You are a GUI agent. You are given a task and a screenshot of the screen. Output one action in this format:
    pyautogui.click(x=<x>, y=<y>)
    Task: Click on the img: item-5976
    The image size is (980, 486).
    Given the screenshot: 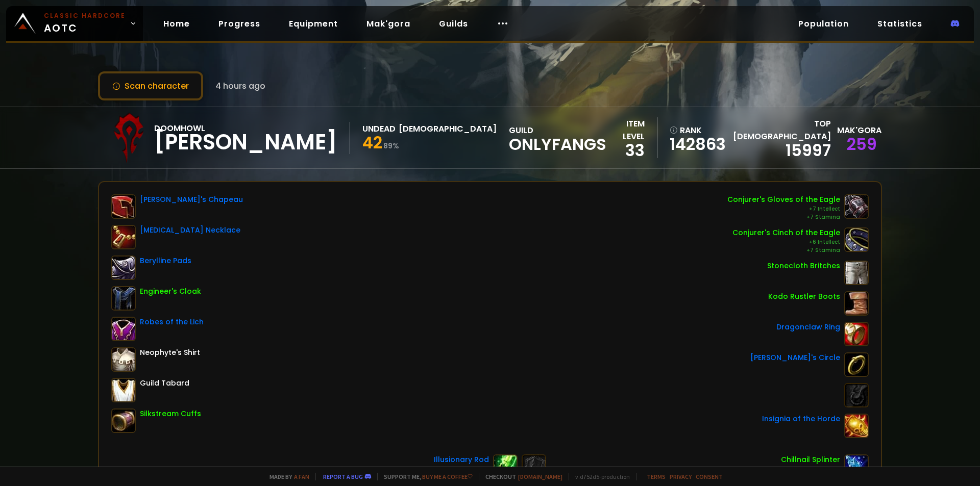 What is the action you would take?
    pyautogui.click(x=124, y=391)
    